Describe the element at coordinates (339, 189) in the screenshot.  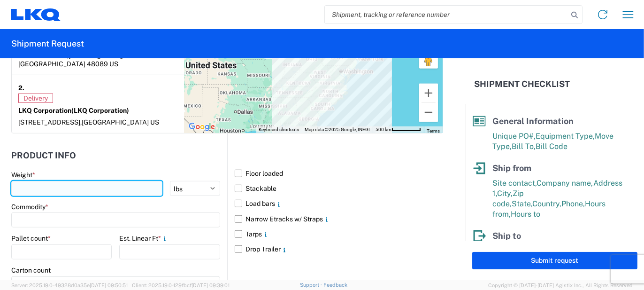
I see `label: Stackable` at that location.